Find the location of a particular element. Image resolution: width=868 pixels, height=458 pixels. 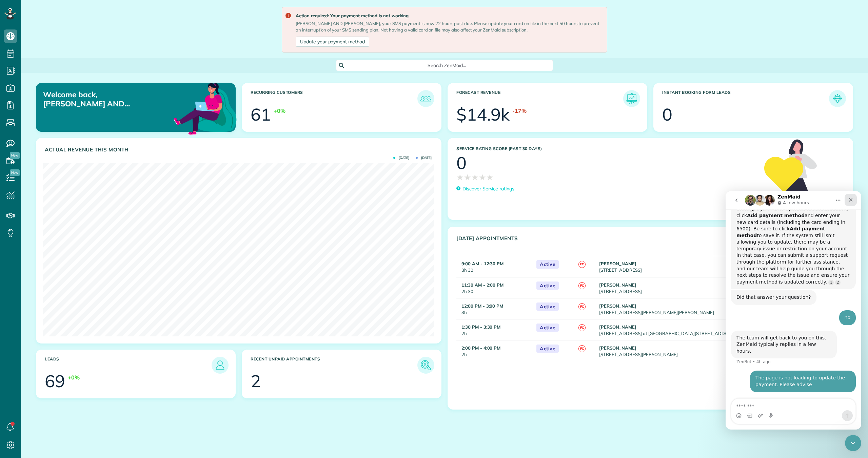

strong: 9:00 AM - 12:30 PM is located at coordinates (482, 264).